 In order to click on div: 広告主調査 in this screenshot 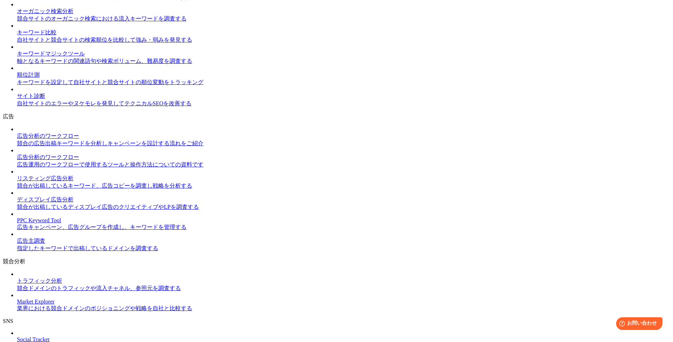, I will do `click(343, 241)`.